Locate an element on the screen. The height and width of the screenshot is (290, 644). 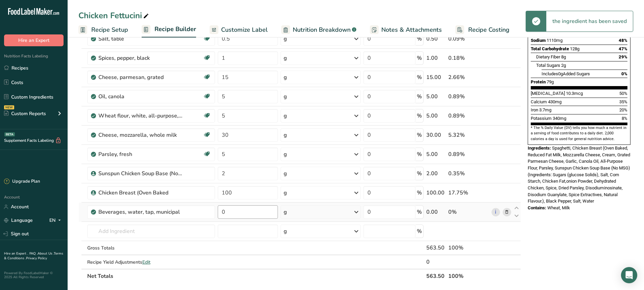
span: Total Carbohydrate is located at coordinates (550, 48).